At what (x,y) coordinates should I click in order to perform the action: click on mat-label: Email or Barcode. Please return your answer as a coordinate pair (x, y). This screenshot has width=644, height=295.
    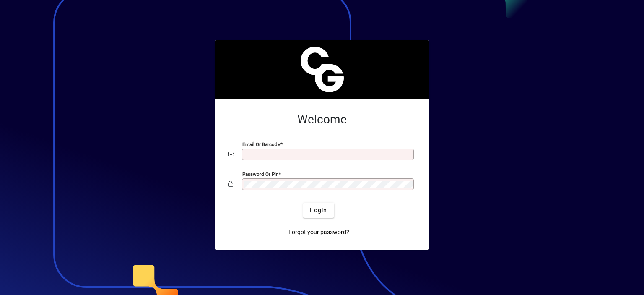
    Looking at the image, I should click on (261, 144).